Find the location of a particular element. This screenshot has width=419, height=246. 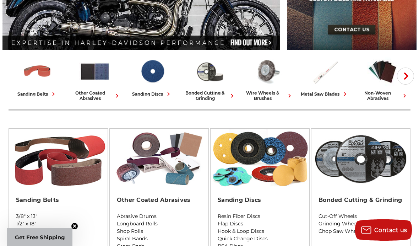

a: bonded cutting & grinding is located at coordinates (210, 78).